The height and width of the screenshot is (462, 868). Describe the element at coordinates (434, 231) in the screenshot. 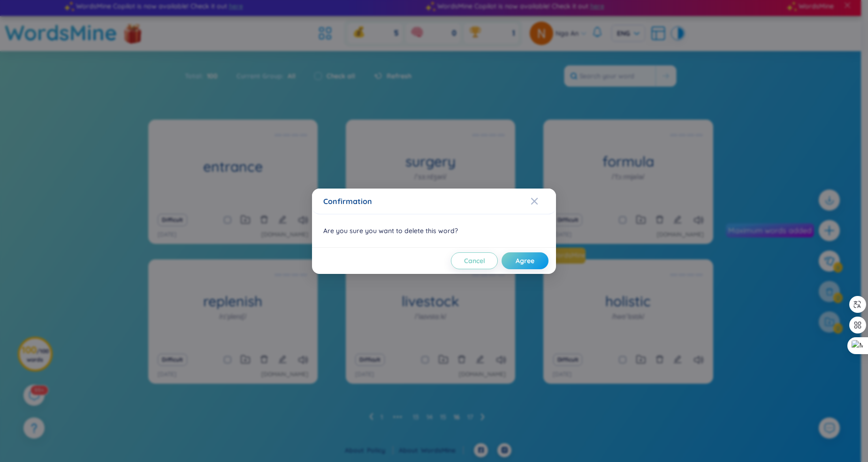

I see `div: Are you sure you want to delete this word?` at that location.